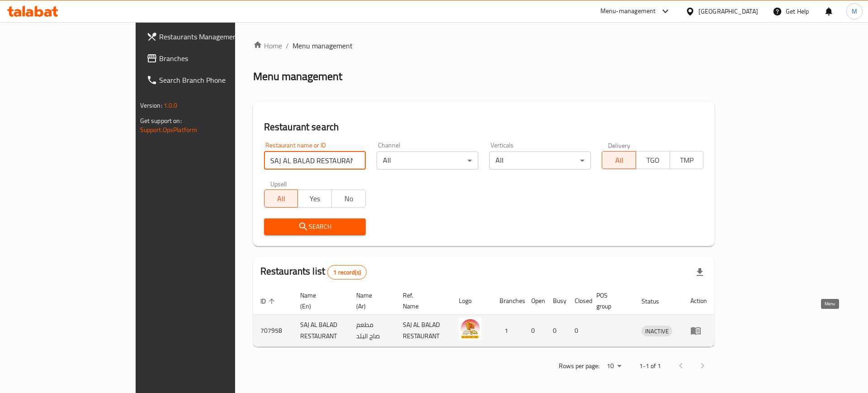 Image resolution: width=868 pixels, height=393 pixels. I want to click on span: Menu management, so click(323, 46).